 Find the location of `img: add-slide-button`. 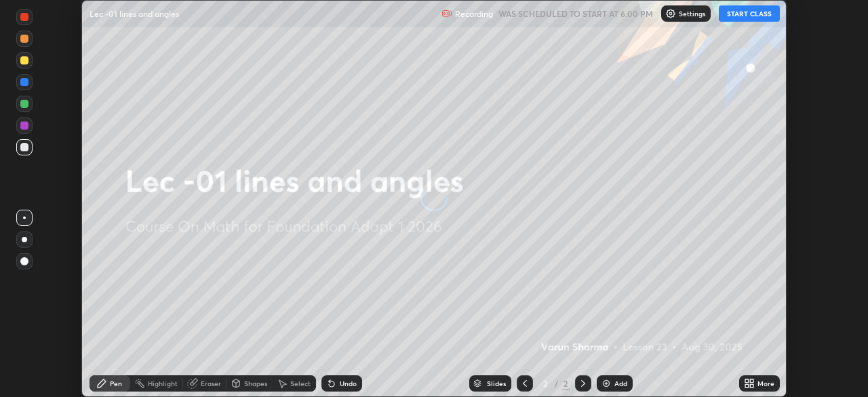

img: add-slide-button is located at coordinates (606, 383).